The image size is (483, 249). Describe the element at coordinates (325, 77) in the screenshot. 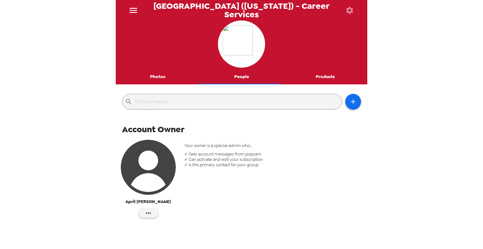

I see `button: Products` at that location.